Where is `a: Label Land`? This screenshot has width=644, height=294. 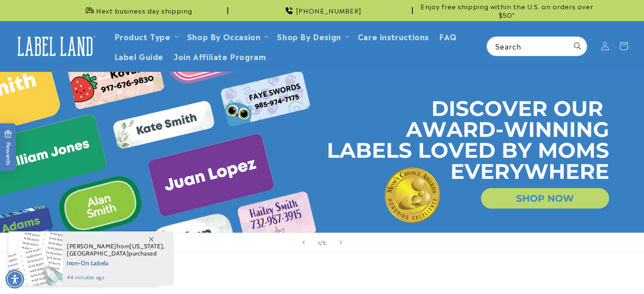 a: Label Land is located at coordinates (55, 46).